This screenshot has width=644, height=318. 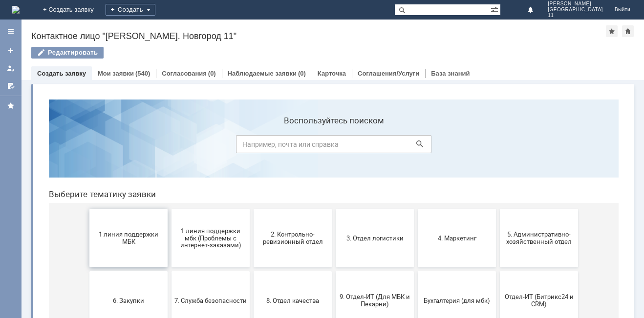 I want to click on button: не актуален, so click(x=498, y=271).